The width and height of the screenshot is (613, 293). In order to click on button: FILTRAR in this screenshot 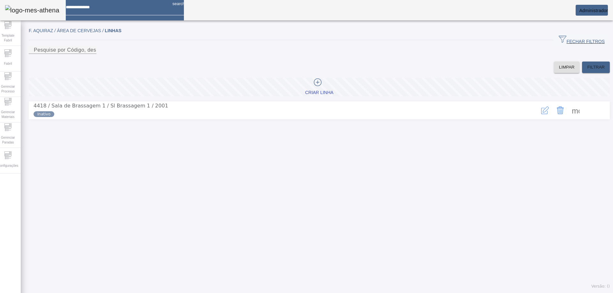, I will do `click(595, 67)`.